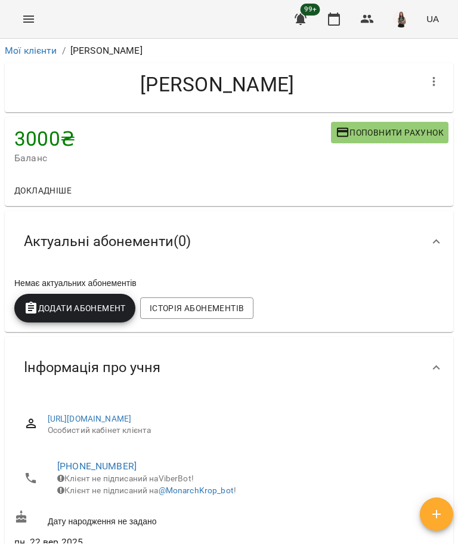 This screenshot has width=458, height=550. I want to click on span: Клієнт не підписаний на !, so click(147, 490).